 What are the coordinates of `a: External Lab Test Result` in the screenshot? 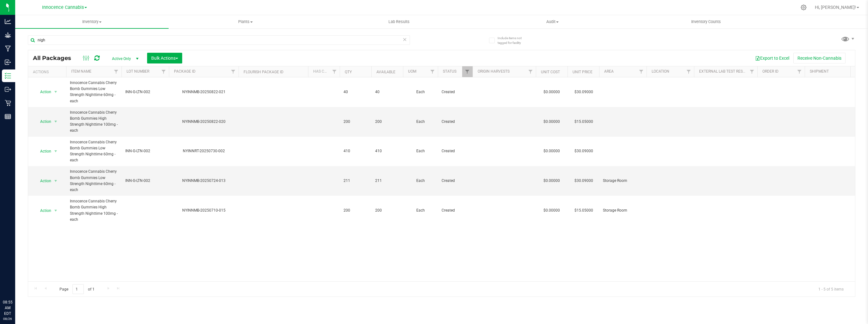 It's located at (724, 71).